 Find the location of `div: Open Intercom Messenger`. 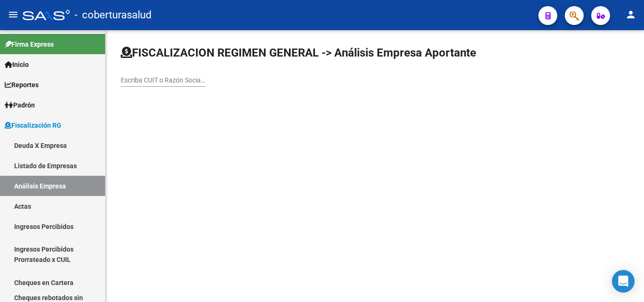

div: Open Intercom Messenger is located at coordinates (623, 281).